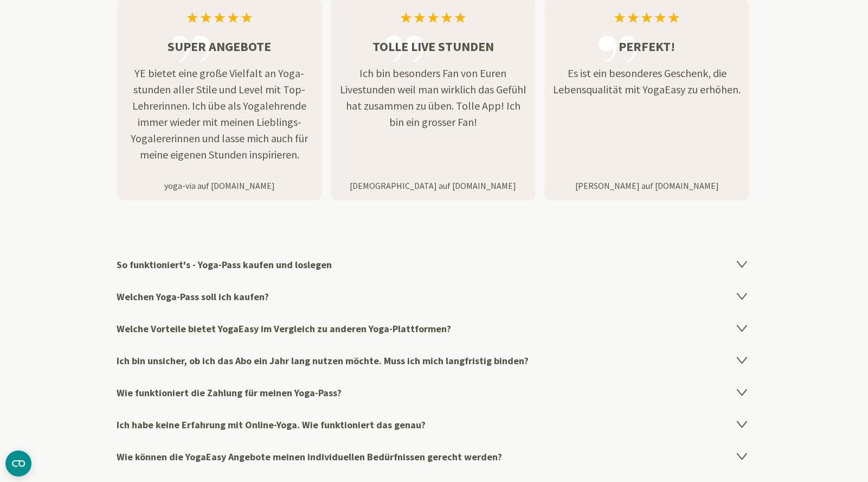  What do you see at coordinates (434, 264) in the screenshot?
I see `h4: So funktioniert's - Yoga-Pass kaufen und loslegen` at bounding box center [434, 264].